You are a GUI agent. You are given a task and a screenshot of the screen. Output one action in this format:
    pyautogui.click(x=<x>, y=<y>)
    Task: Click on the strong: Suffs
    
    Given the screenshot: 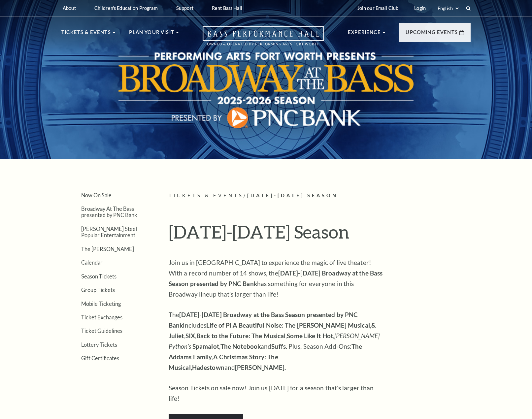 What is the action you would take?
    pyautogui.click(x=278, y=346)
    